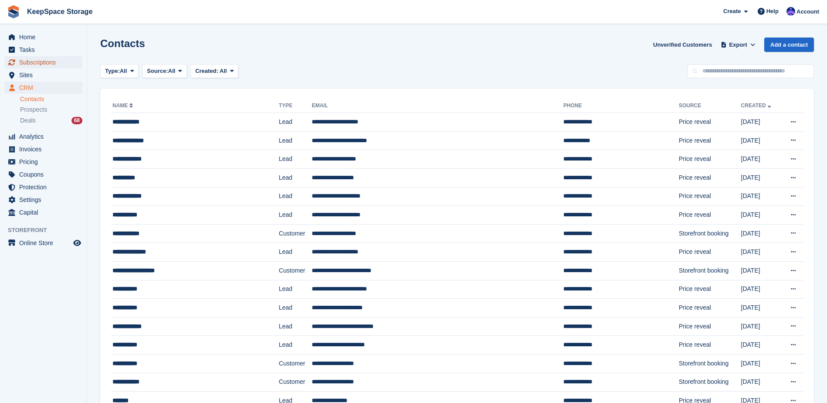 The height and width of the screenshot is (403, 827). Describe the element at coordinates (682, 44) in the screenshot. I see `a: Unverified Customers` at that location.